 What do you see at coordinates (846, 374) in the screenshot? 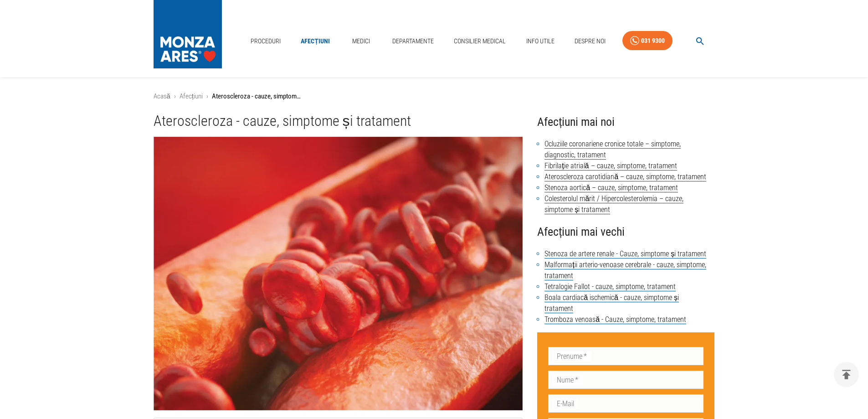
I see `button: delete` at bounding box center [846, 374].